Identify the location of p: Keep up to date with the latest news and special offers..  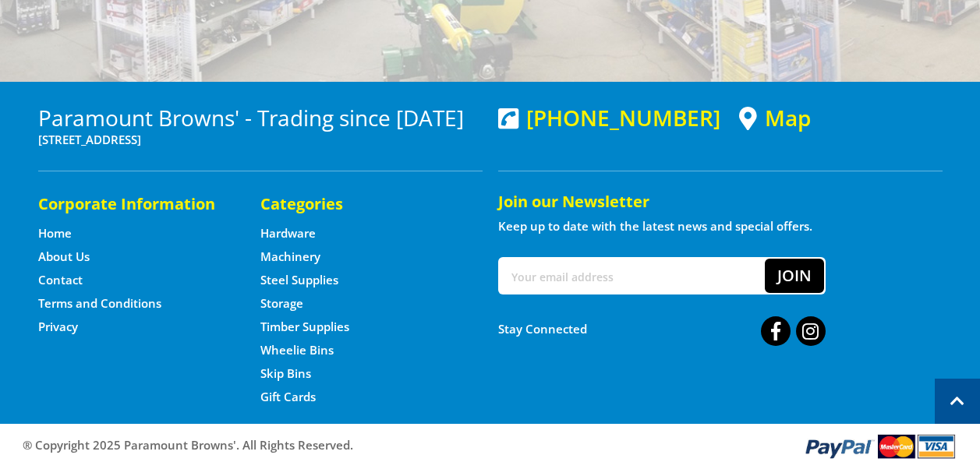
(721, 226).